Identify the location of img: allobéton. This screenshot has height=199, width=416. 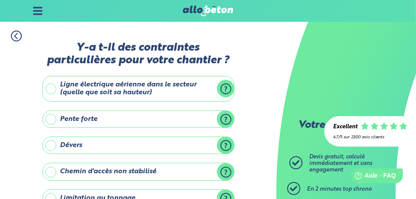
(208, 11).